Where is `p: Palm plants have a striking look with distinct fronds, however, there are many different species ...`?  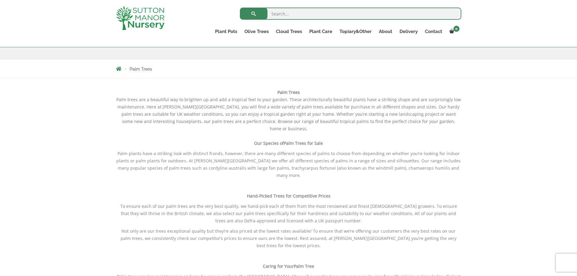
p: Palm plants have a striking look with distinct fronds, however, there are many different species ... is located at coordinates (289, 165).